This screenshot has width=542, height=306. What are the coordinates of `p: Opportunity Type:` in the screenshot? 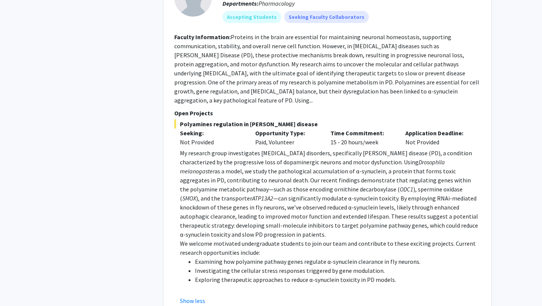 It's located at (287, 133).